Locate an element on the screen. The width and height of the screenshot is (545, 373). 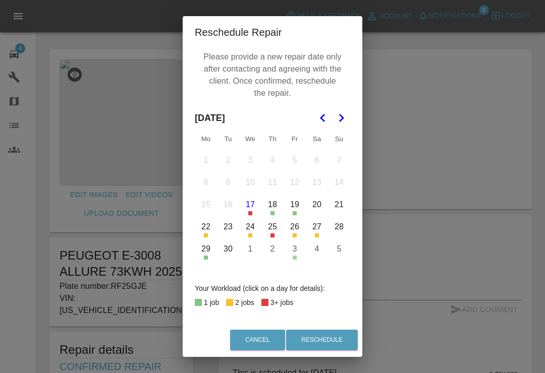
button: Saturday, September 13th, 2025 is located at coordinates (317, 183).